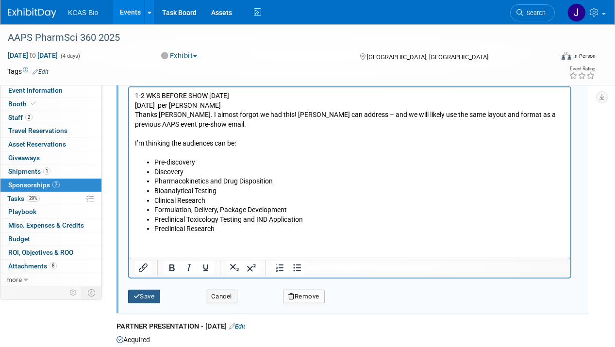 This screenshot has width=615, height=347. I want to click on span: (4 days), so click(70, 56).